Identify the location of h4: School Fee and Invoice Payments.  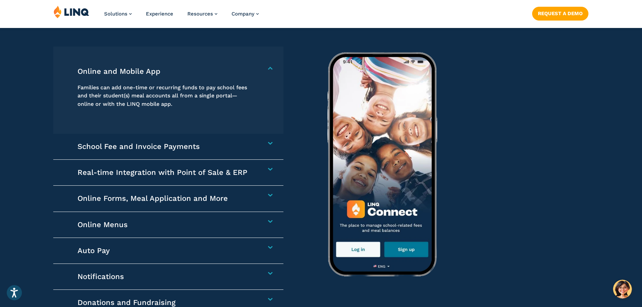
(165, 147).